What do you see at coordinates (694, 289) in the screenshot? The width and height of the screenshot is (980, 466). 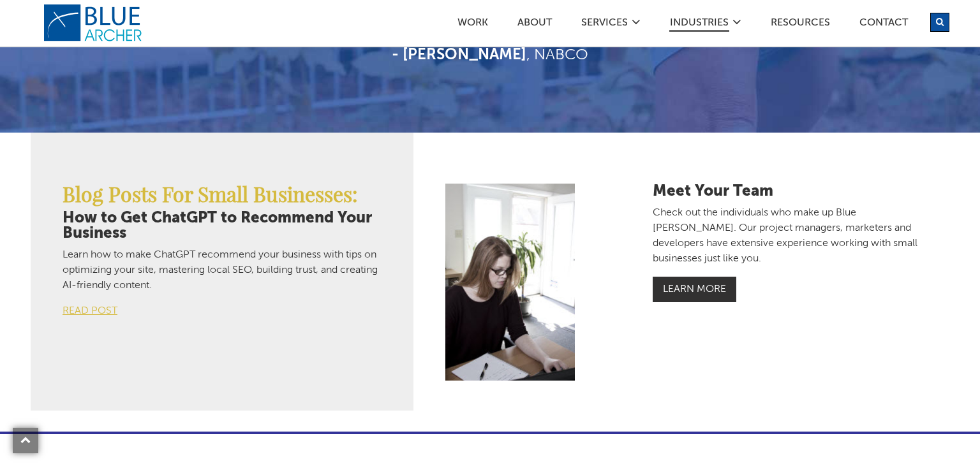 I see `a: Learn More` at bounding box center [694, 289].